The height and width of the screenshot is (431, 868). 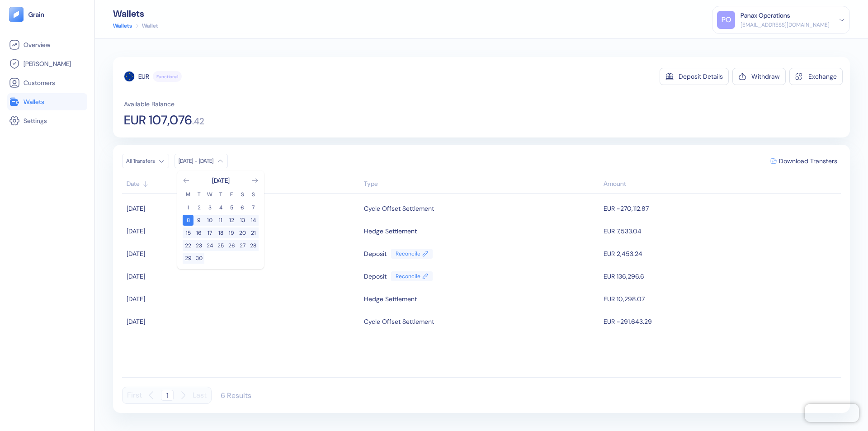 I want to click on th: Tuesday, so click(x=199, y=195).